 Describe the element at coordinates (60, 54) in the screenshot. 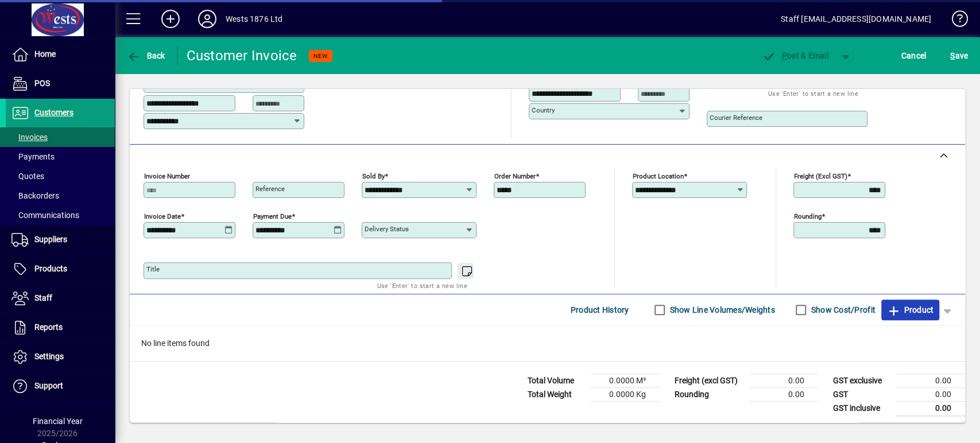

I see `a: Home` at that location.